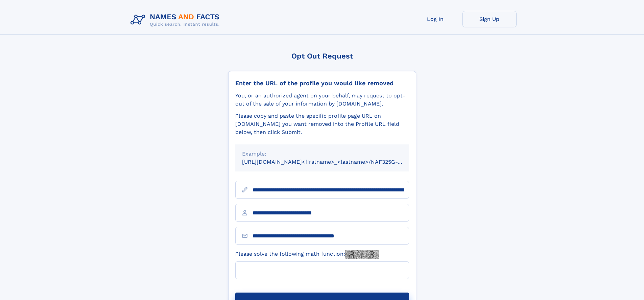 Image resolution: width=644 pixels, height=300 pixels. I want to click on a: Log In, so click(435, 19).